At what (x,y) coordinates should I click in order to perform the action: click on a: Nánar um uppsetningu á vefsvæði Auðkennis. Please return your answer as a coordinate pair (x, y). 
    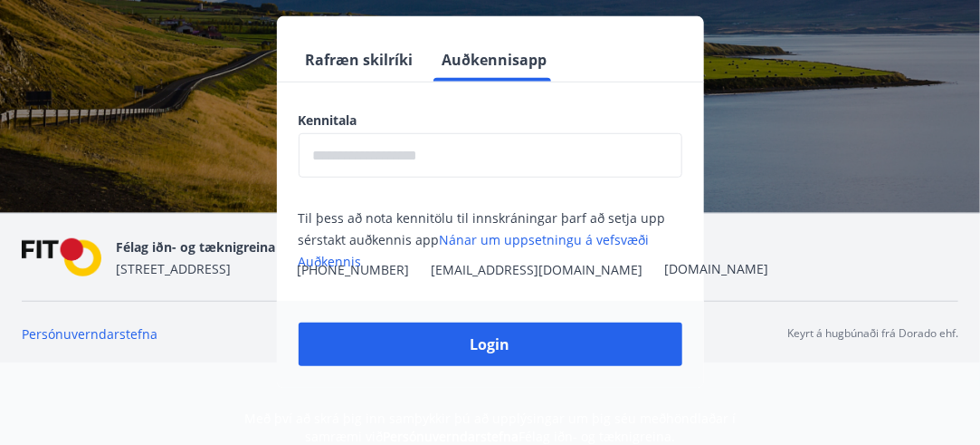
    Looking at the image, I should click on (474, 250).